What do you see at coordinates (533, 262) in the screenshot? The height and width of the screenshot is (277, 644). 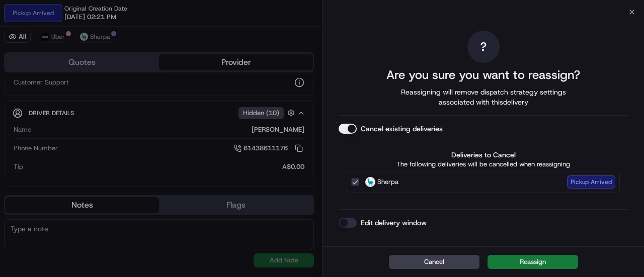 I see `button: Reassign` at bounding box center [533, 262].